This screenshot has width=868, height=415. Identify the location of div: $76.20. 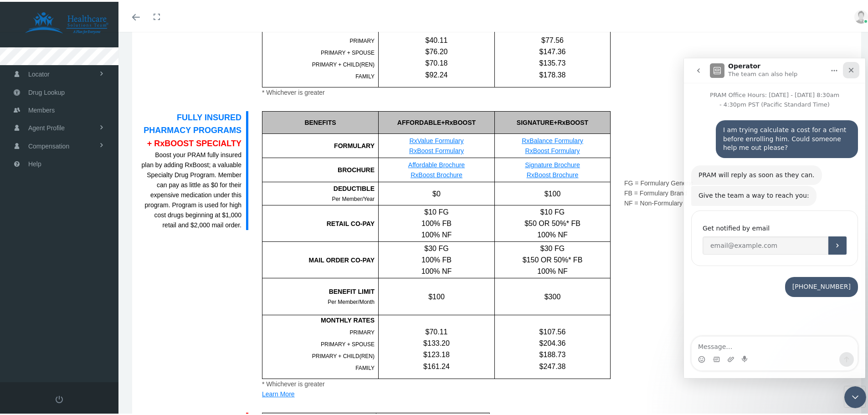
(437, 50).